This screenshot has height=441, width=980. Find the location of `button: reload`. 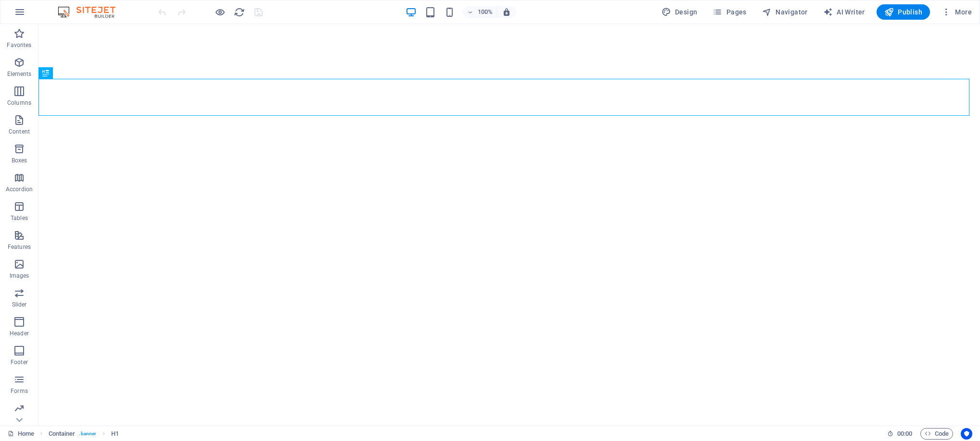

button: reload is located at coordinates (239, 12).